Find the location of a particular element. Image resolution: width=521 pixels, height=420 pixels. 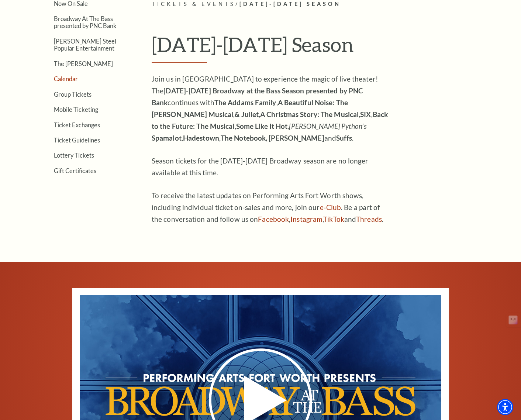

a: Instagram - open in a new tab is located at coordinates (306, 219).